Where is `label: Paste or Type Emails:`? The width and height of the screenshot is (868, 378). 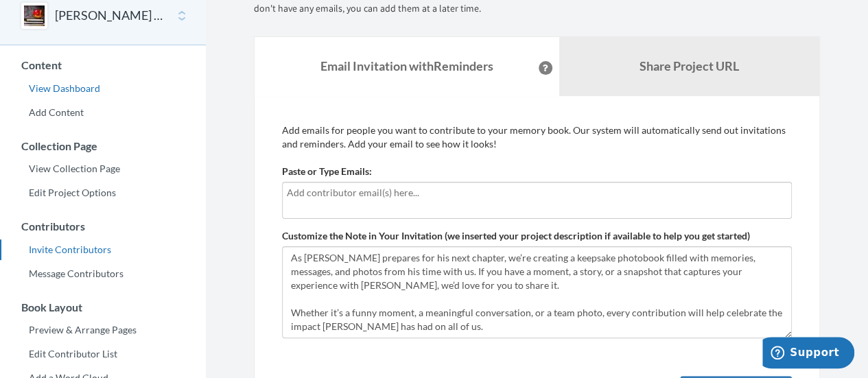 label: Paste or Type Emails: is located at coordinates (327, 171).